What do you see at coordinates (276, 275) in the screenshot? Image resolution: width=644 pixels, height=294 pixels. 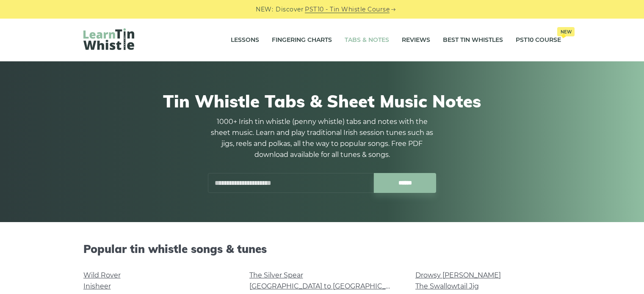 I see `a: The Silver Spear` at bounding box center [276, 275].